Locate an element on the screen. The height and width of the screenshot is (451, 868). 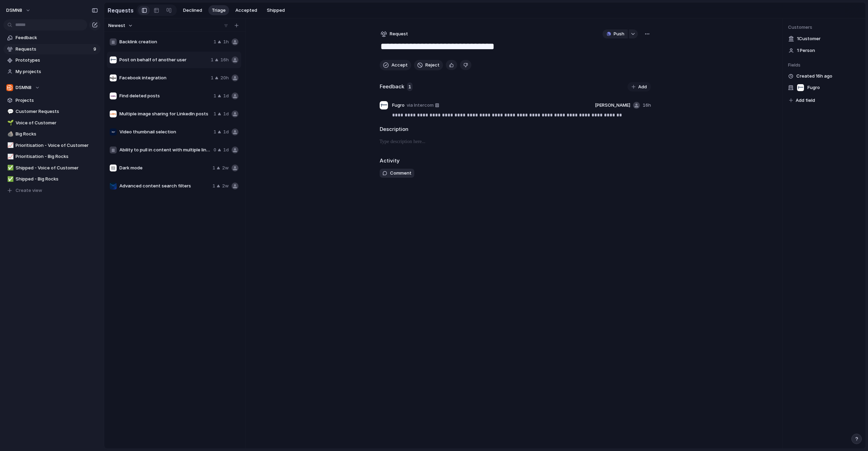
span: DSMN8 is located at coordinates (14, 10).